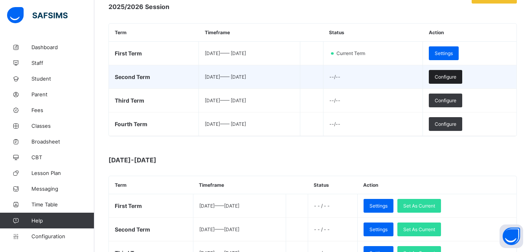  I want to click on span: Fees, so click(63, 110).